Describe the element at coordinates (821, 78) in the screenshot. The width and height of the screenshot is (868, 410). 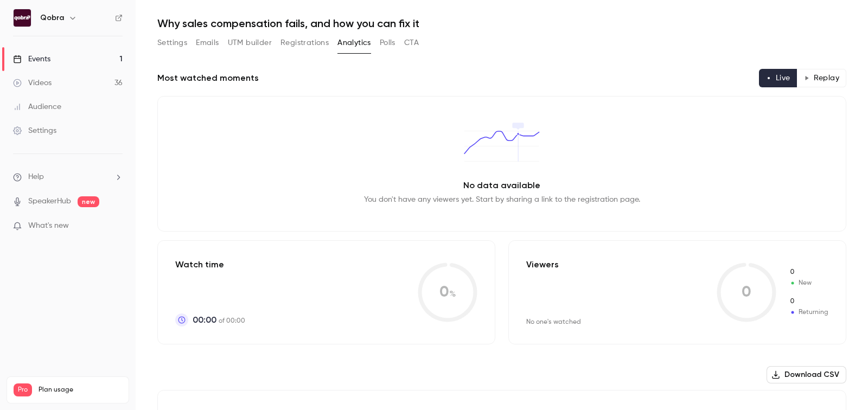
I see `button: Replay` at that location.